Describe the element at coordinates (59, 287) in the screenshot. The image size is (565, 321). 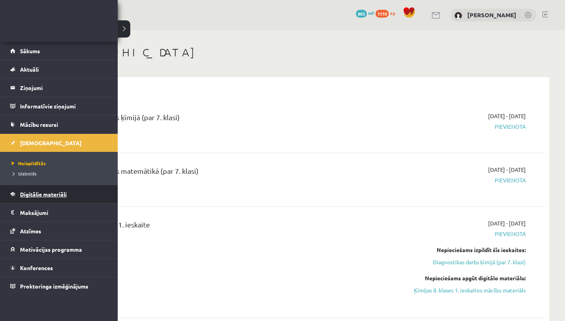
I see `a: Proktoringa izmēģinājums` at that location.